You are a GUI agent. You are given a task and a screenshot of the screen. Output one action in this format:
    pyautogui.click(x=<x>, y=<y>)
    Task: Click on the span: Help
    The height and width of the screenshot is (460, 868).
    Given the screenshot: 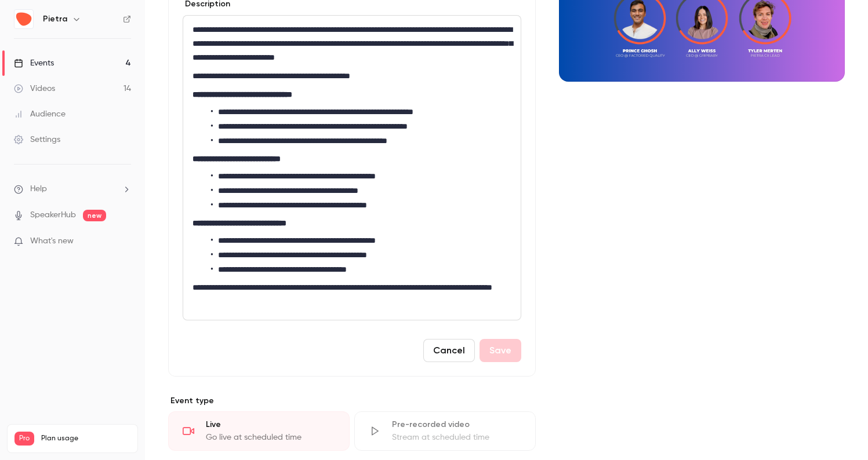 What is the action you would take?
    pyautogui.click(x=38, y=189)
    